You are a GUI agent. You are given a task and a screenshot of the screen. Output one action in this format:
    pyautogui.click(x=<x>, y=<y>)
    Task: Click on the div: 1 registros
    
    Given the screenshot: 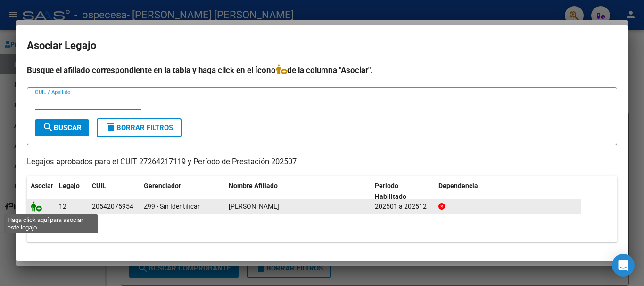 What is the action you would take?
    pyautogui.click(x=322, y=229)
    